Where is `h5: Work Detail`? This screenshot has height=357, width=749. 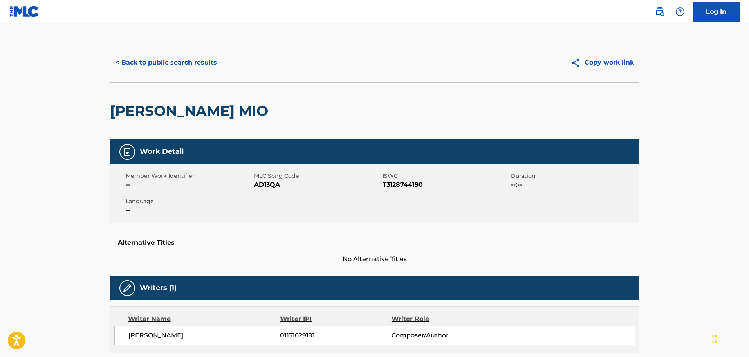
h5: Work Detail is located at coordinates (162, 152).